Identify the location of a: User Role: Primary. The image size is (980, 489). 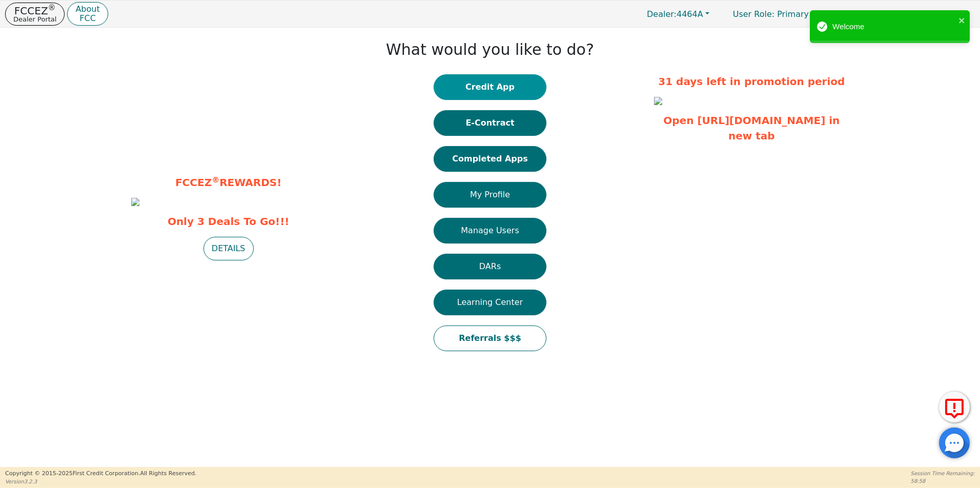
(771, 14).